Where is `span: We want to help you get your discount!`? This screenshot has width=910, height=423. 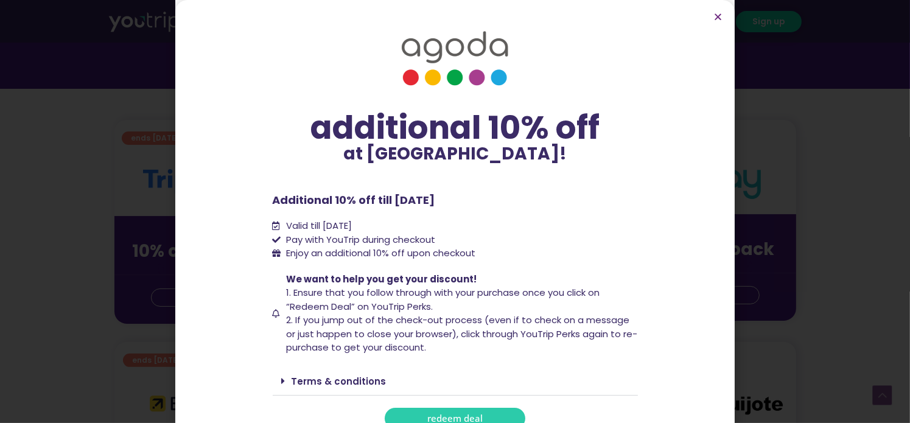
span: We want to help you get your discount! is located at coordinates (381, 279).